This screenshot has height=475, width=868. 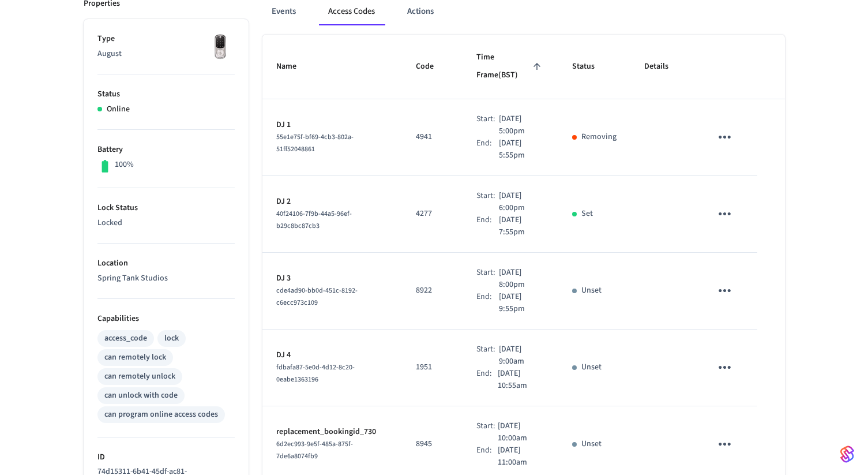 What do you see at coordinates (124, 165) in the screenshot?
I see `p: 100%` at bounding box center [124, 165].